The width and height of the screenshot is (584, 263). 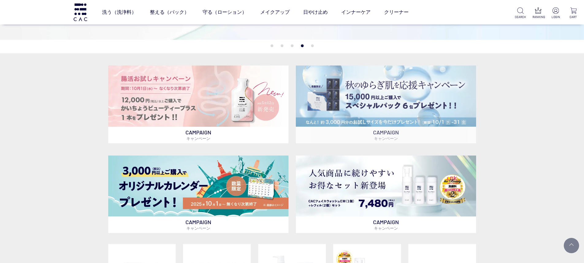 What do you see at coordinates (386, 194) in the screenshot?
I see `a: フェイスウォッシュ＋レフィル2個セット フェイスウォッシュ＋レフィル2個セット CAMPAIGNキャンペーン` at bounding box center [386, 194].